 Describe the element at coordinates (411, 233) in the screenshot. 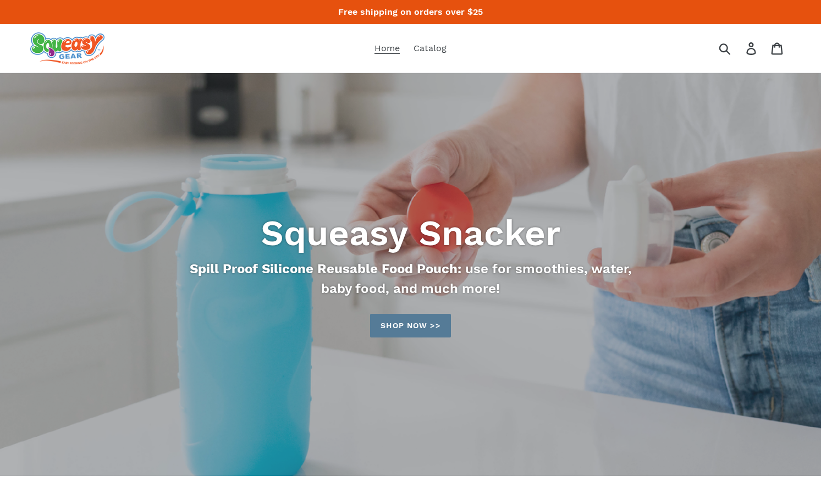

I see `h2: Squeasy Snacker` at that location.